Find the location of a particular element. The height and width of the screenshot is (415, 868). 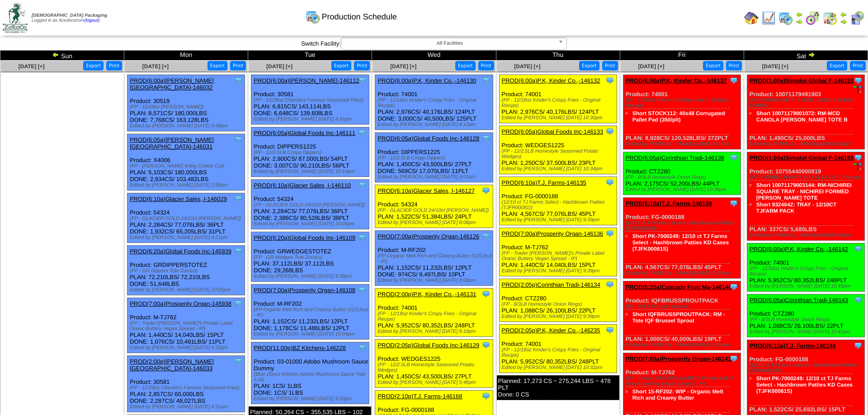

div: Product: 74001 PLAN: 5,952CS / 80,352LBS / 248PLT is located at coordinates (558, 349).